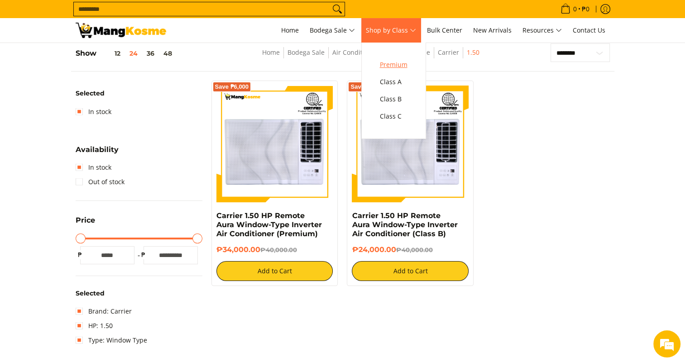 The width and height of the screenshot is (685, 362). Describe the element at coordinates (357, 52) in the screenshot. I see `a: Air Conditioners` at that location.